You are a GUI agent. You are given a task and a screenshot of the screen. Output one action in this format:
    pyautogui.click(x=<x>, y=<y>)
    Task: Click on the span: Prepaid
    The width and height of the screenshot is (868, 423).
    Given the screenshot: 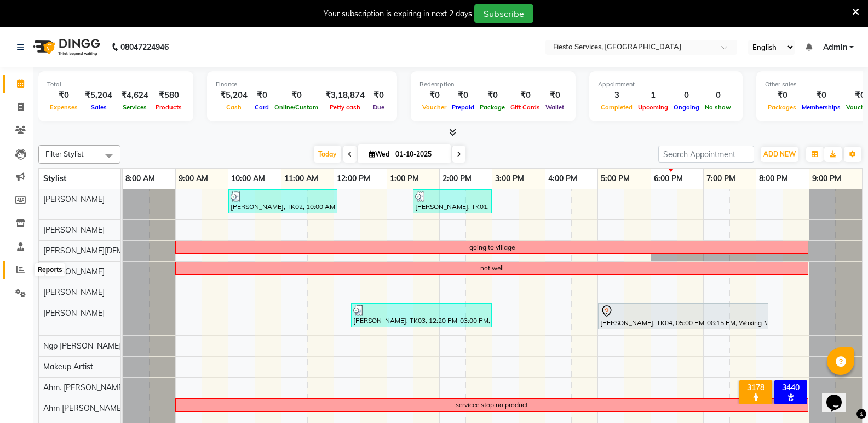 What is the action you would take?
    pyautogui.click(x=463, y=107)
    